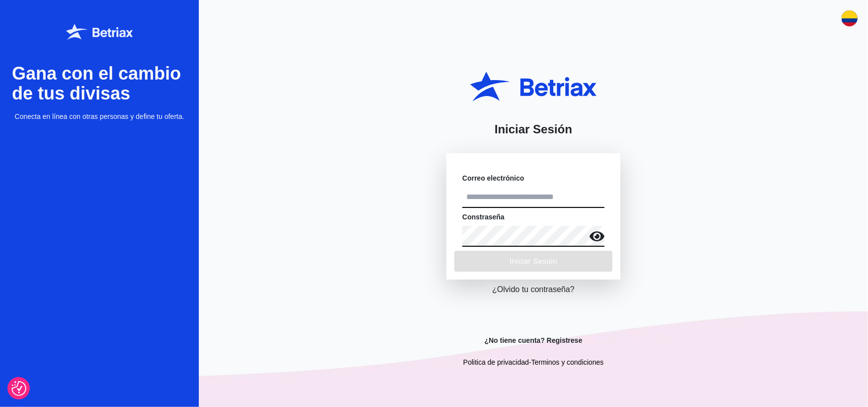 The height and width of the screenshot is (407, 868). Describe the element at coordinates (533, 341) in the screenshot. I see `p: ¿No tiene cuenta? Registrese` at that location.